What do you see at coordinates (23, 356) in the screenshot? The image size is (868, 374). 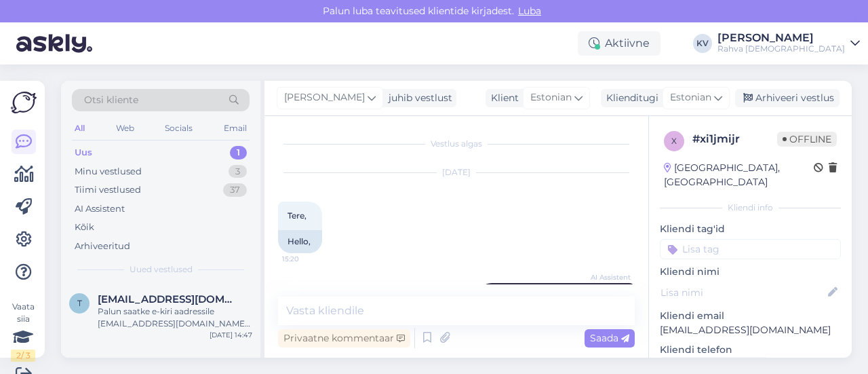 I see `div: 2 / 3` at bounding box center [23, 356].